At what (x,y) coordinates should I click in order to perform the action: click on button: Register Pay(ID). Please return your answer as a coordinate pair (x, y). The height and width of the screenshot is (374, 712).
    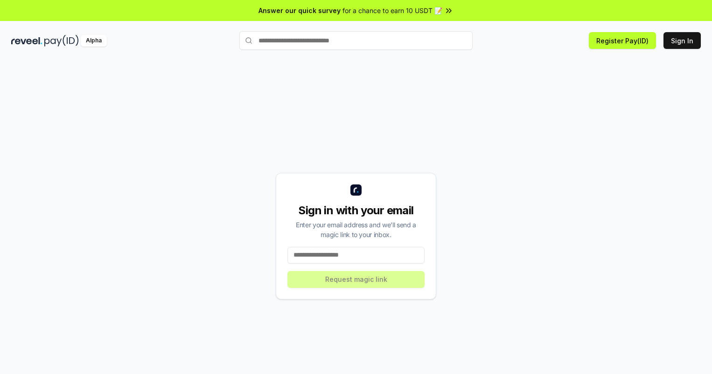
    Looking at the image, I should click on (622, 41).